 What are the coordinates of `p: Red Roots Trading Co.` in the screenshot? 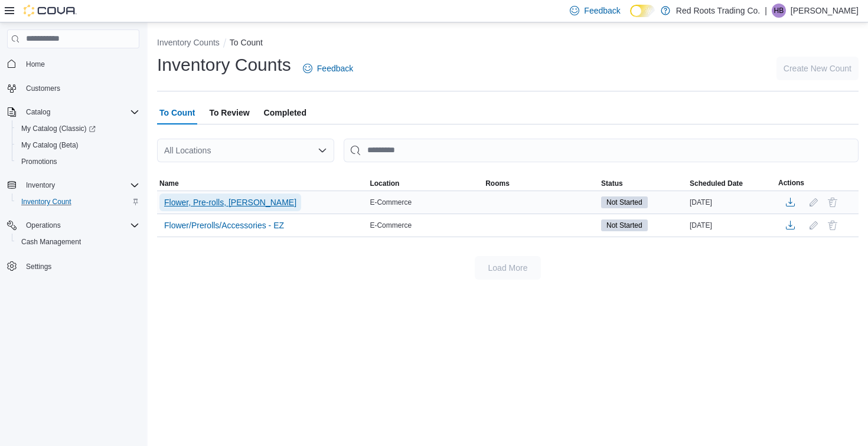 It's located at (718, 11).